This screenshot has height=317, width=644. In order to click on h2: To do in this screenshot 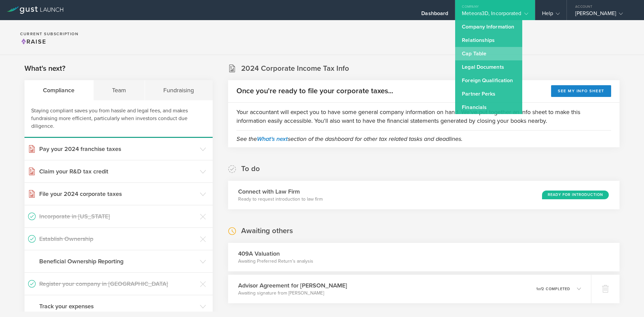, I will do `click(251, 169)`.